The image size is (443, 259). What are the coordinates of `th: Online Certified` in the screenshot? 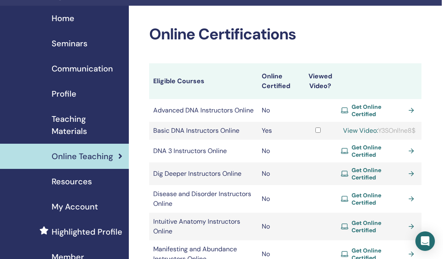 It's located at (278, 81).